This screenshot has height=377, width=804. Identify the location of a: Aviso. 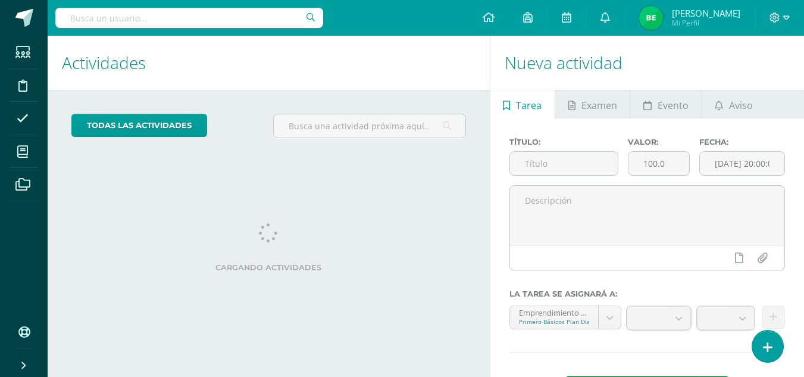
(734, 104).